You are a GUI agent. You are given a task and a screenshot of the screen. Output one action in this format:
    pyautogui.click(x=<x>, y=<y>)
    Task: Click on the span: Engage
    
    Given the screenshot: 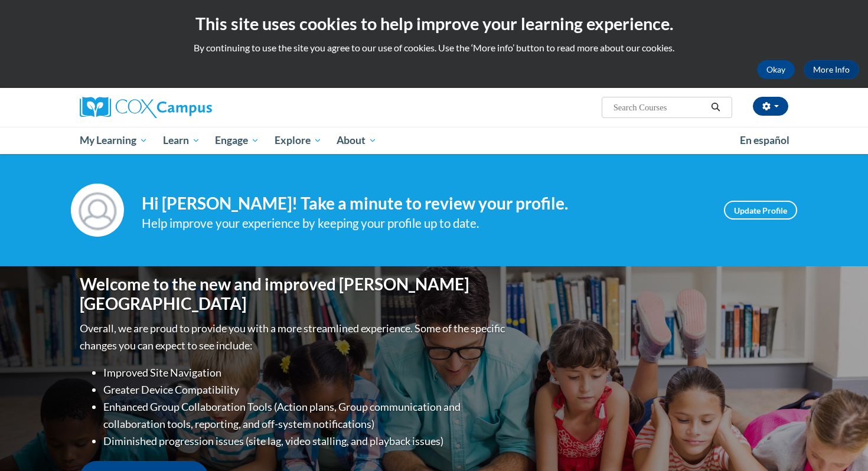 What is the action you would take?
    pyautogui.click(x=237, y=141)
    